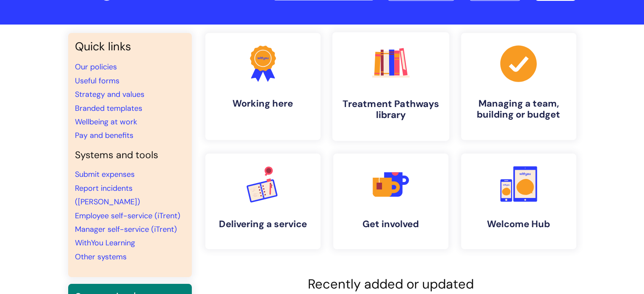 This screenshot has height=294, width=644. Describe the element at coordinates (263, 201) in the screenshot. I see `a: Delivering a service` at that location.